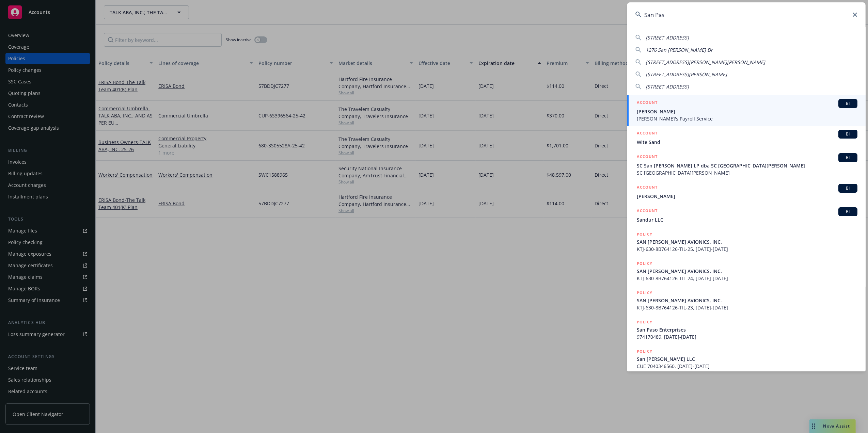  I want to click on span: Sandur LLC, so click(747, 220).